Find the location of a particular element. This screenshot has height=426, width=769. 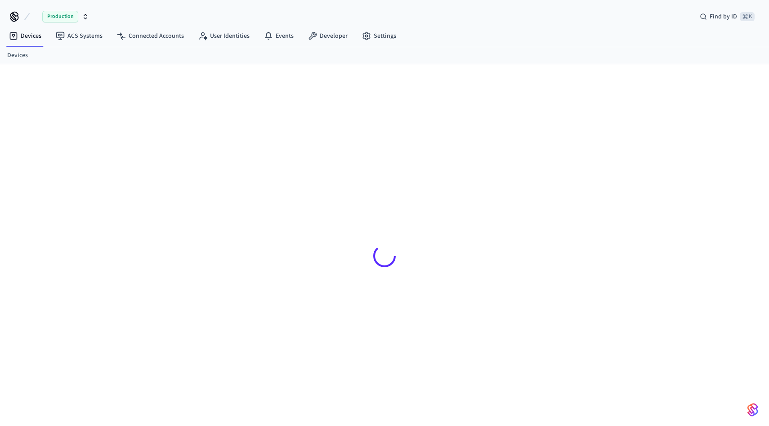

a: User Identities is located at coordinates (224, 36).